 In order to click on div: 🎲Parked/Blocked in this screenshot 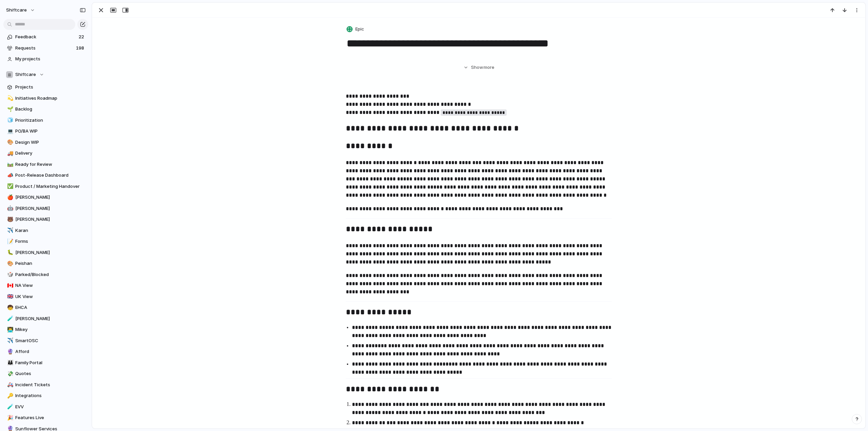, I will do `click(46, 275)`.